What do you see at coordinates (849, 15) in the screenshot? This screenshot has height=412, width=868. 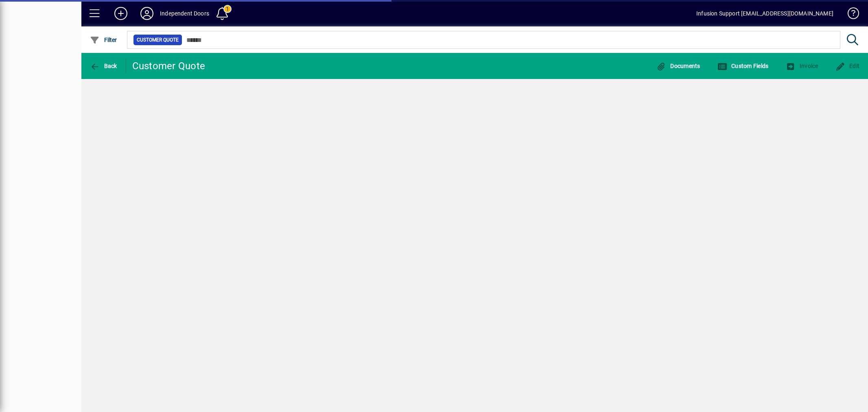 I see `a: Knowledge Base` at bounding box center [849, 15].